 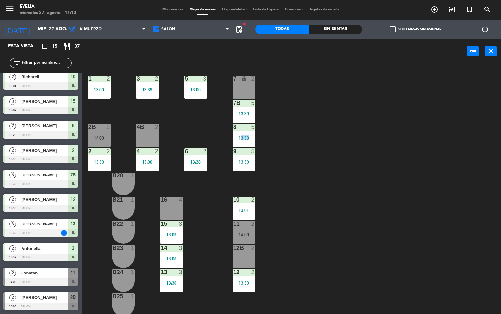 I want to click on div: 8, so click(x=233, y=127).